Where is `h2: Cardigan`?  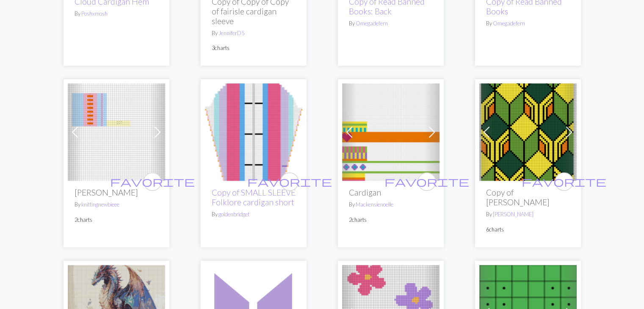 h2: Cardigan is located at coordinates (391, 192).